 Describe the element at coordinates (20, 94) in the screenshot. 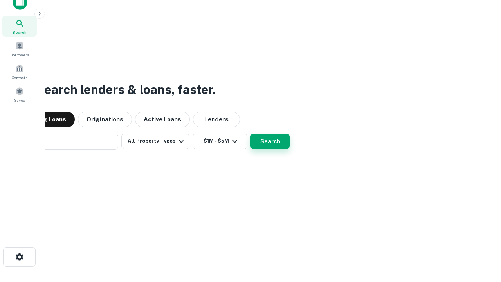

I see `div: Saved` at that location.